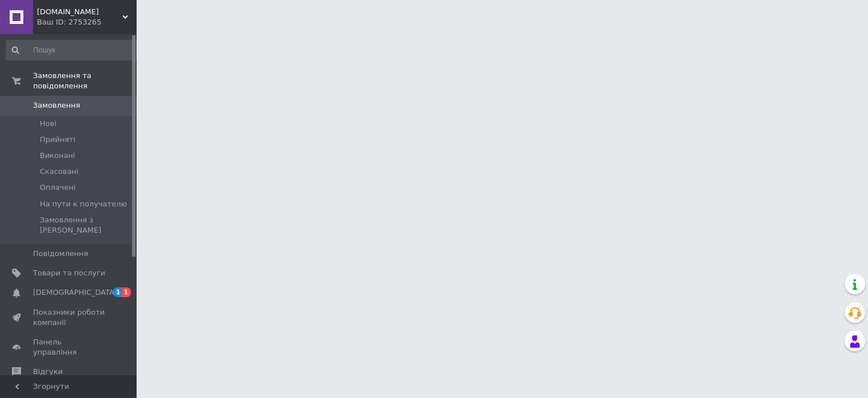 The height and width of the screenshot is (398, 868). Describe the element at coordinates (85, 81) in the screenshot. I see `span: Замовлення та повідомлення` at that location.